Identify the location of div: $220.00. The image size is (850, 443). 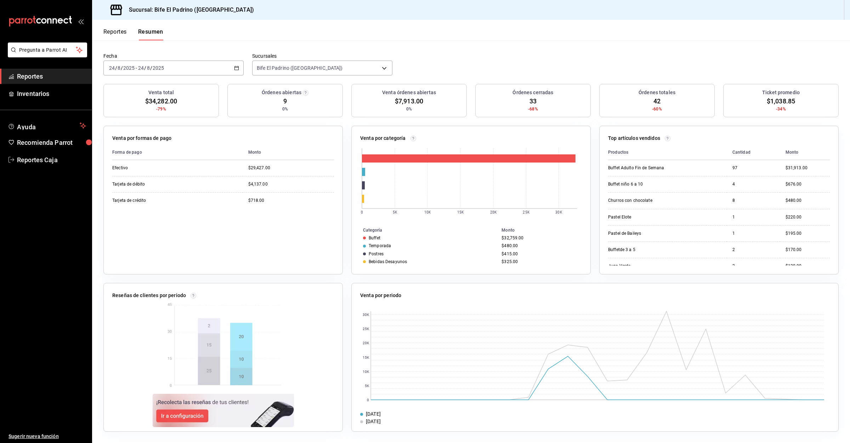
(808, 217).